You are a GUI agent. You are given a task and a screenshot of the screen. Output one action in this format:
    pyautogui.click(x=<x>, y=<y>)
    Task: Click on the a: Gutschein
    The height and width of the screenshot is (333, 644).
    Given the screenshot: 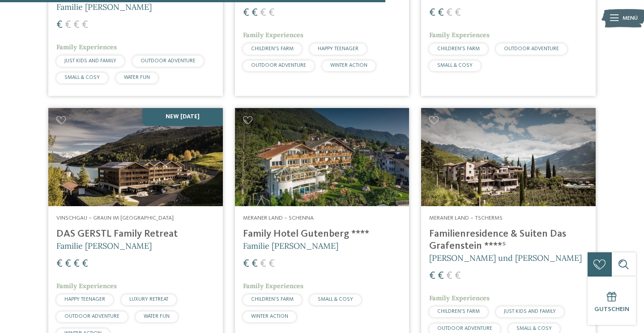 What is the action you would take?
    pyautogui.click(x=612, y=300)
    